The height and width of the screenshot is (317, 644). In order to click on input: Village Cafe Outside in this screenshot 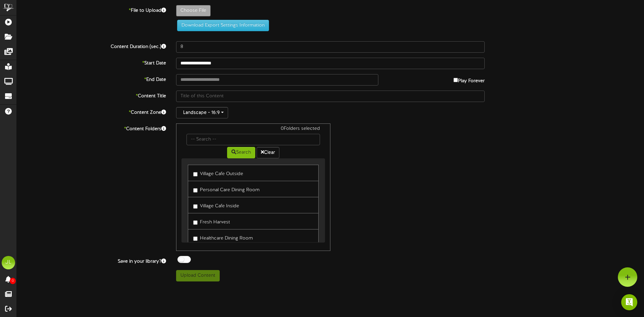, I will do `click(195, 174)`.